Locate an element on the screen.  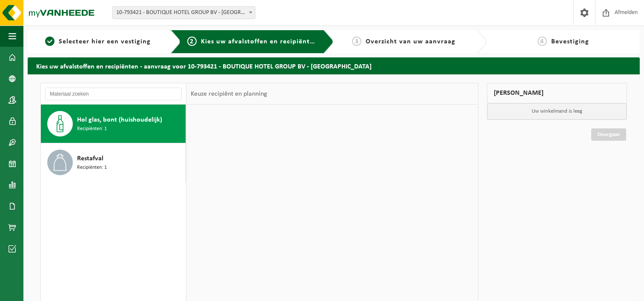
button: Hol glas, bont (huishoudelijk) Recipiënten: 1 is located at coordinates (113, 124).